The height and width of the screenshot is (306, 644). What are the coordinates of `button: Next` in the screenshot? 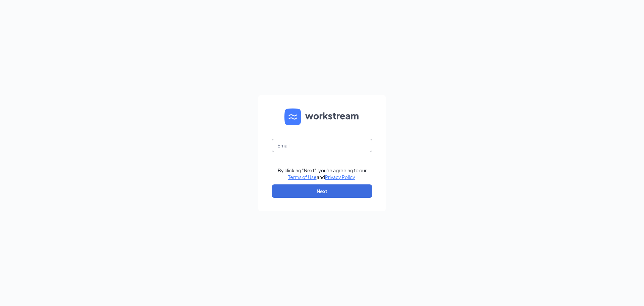 It's located at (322, 191).